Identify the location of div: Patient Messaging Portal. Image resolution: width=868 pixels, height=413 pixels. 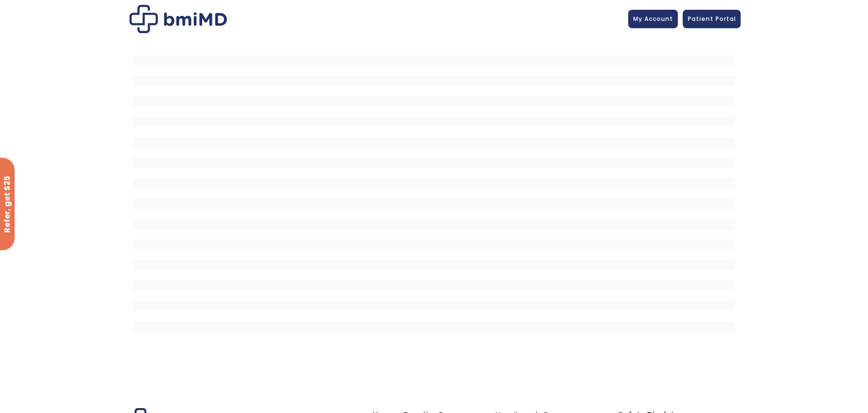
(178, 19).